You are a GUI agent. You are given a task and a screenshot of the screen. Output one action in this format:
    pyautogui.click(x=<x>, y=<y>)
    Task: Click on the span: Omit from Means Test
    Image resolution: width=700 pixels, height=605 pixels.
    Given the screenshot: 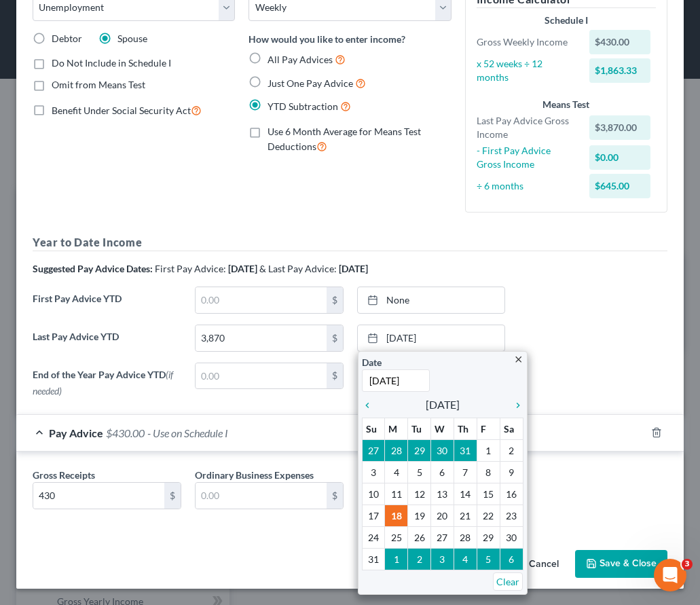 What is the action you would take?
    pyautogui.click(x=99, y=84)
    